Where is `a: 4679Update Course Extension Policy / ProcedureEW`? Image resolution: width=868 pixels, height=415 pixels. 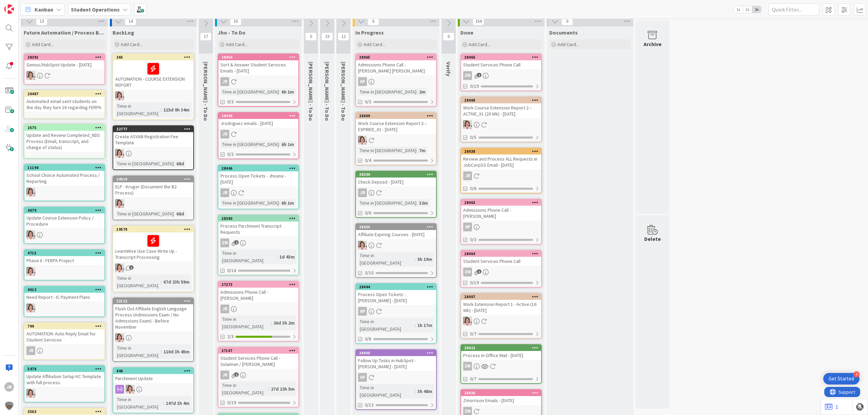 a: 4679Update Course Extension Policy / ProcedureEW is located at coordinates (64, 225).